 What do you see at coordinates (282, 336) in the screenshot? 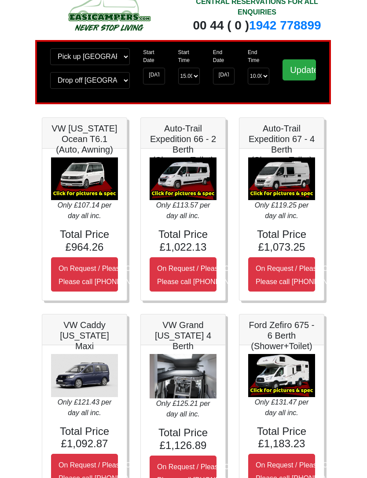
I see `h5: Ford Zefiro 675 - 6 Berth (Shower+Toilet)` at bounding box center [282, 336].